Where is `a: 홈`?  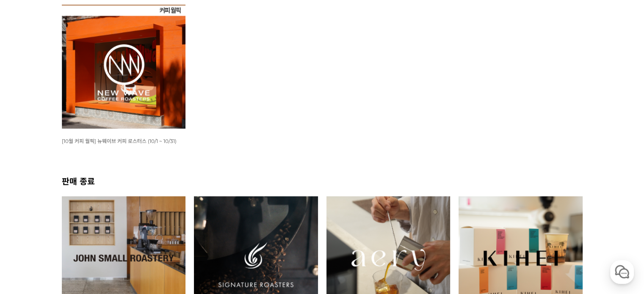 a: 홈 is located at coordinates (29, 235).